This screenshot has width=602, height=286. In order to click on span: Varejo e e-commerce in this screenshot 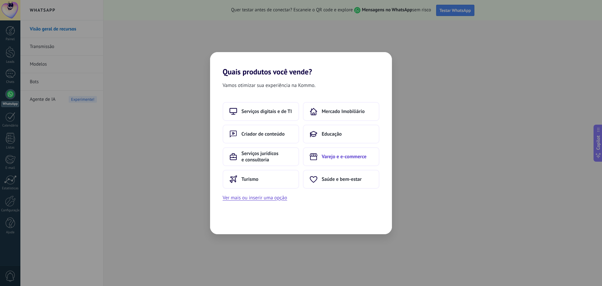, I will do `click(344, 157)`.